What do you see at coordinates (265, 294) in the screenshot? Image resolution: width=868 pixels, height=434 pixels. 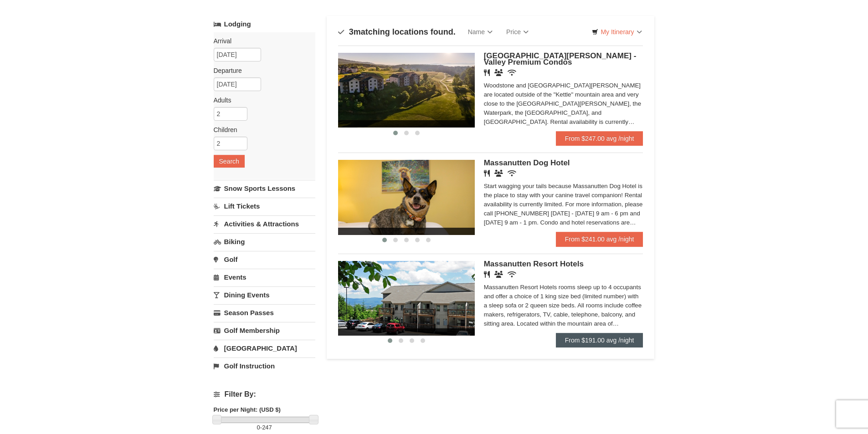 I see `a: Dining Events` at bounding box center [265, 294].